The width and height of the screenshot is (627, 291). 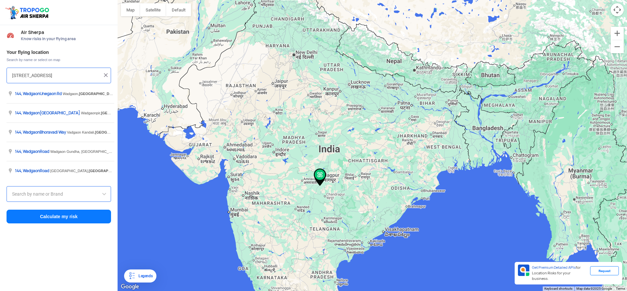 I want to click on img: ic_tgdronemaps.svg, so click(x=28, y=12).